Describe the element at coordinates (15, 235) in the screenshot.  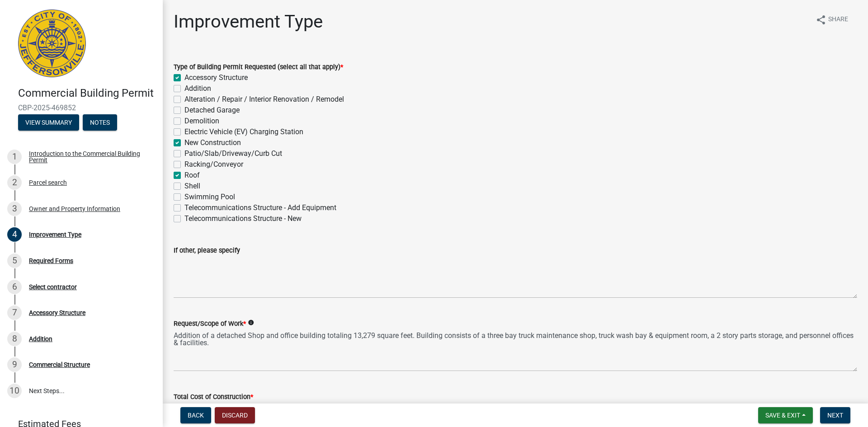
I see `div: 4` at that location.